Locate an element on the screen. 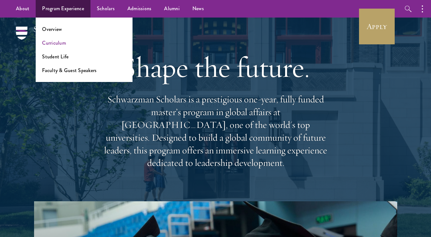  a: Overview is located at coordinates (52, 29).